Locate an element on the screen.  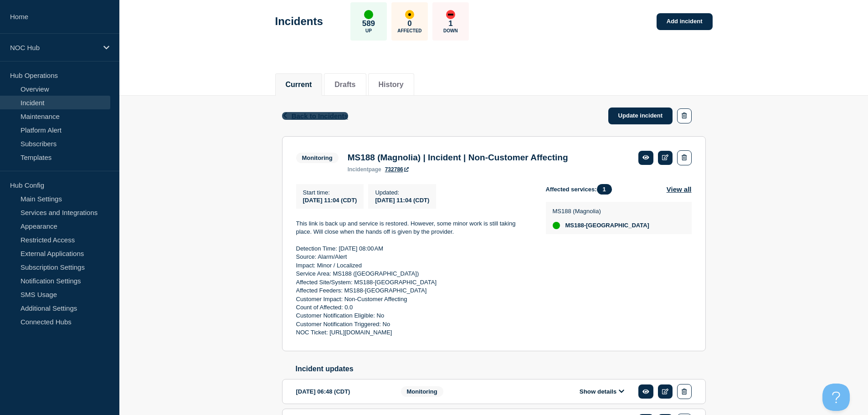
span: 1 is located at coordinates (604, 189).